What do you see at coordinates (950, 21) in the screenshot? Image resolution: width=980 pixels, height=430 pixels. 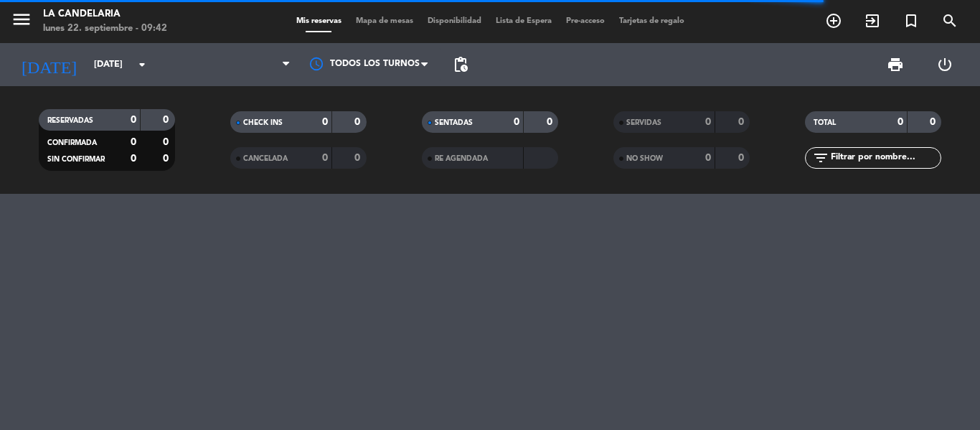 I see `i: search` at bounding box center [950, 21].